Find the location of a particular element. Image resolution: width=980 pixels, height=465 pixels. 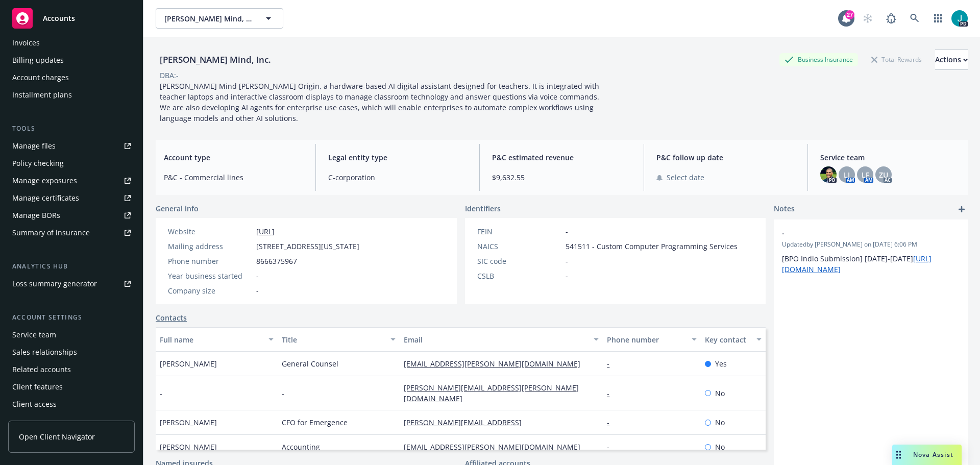

a: Contacts is located at coordinates (171, 317).